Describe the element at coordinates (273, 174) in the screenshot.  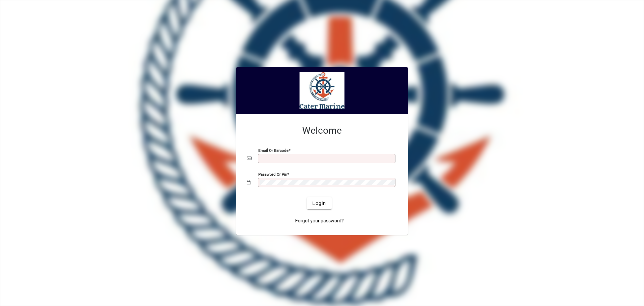
I see `mat-label: Password or Pin` at that location.